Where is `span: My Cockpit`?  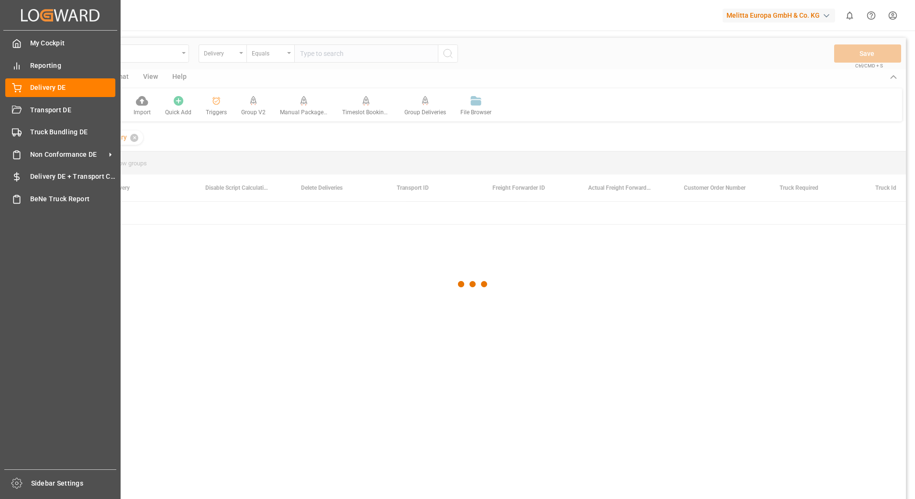 span: My Cockpit is located at coordinates (73, 43).